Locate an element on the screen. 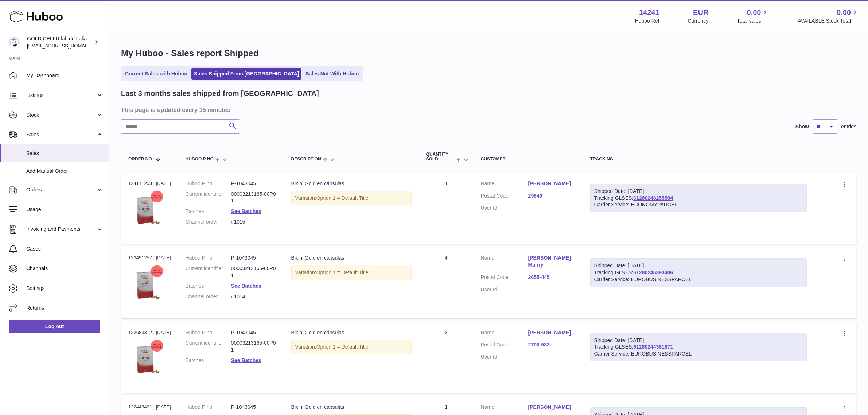 Image resolution: width=868 pixels, height=415 pixels. span: Orders is located at coordinates (61, 189).